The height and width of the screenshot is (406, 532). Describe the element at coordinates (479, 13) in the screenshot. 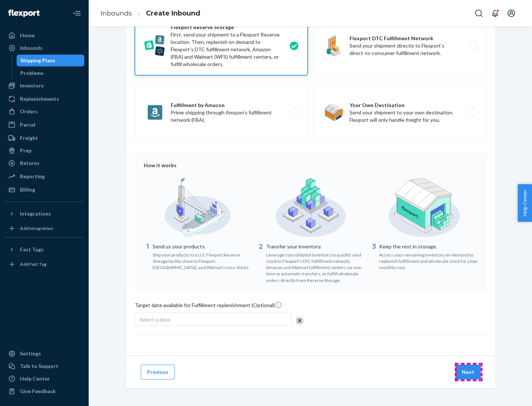

I see `button: Open Search Box` at that location.